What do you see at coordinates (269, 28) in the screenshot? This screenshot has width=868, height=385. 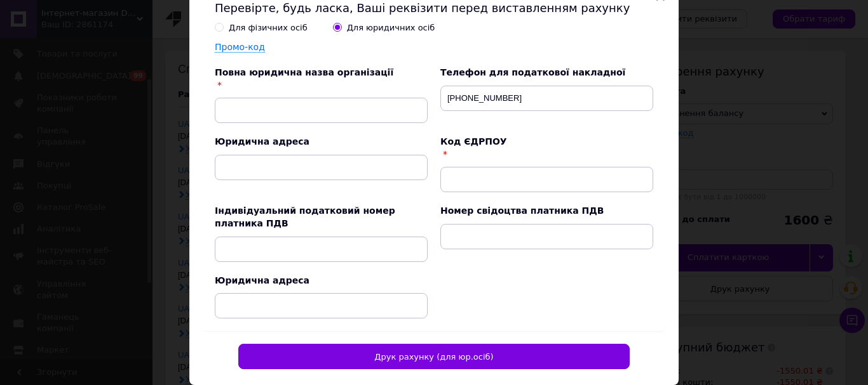 I see `div: Для фізичних осіб` at bounding box center [269, 28].